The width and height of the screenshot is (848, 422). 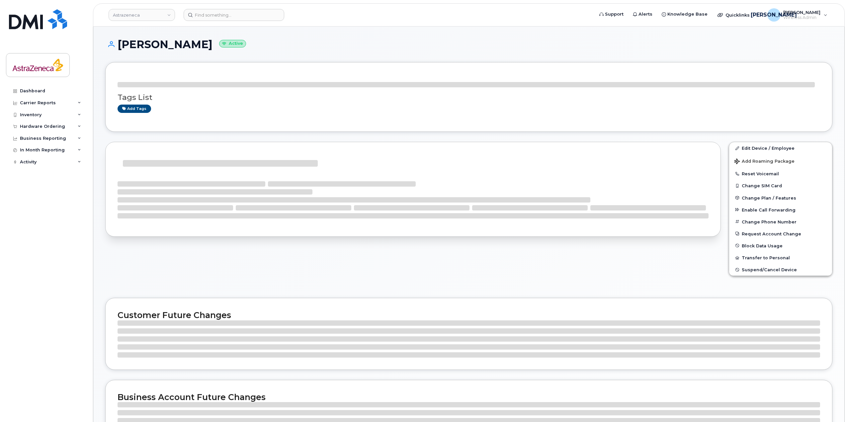 I want to click on button: Enable Call Forwarding, so click(x=781, y=210).